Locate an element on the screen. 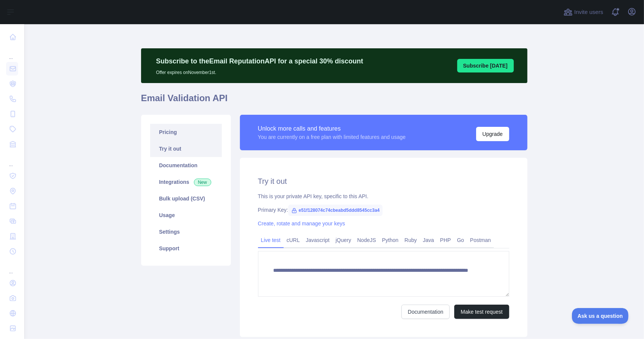  a: Go is located at coordinates (460, 240).